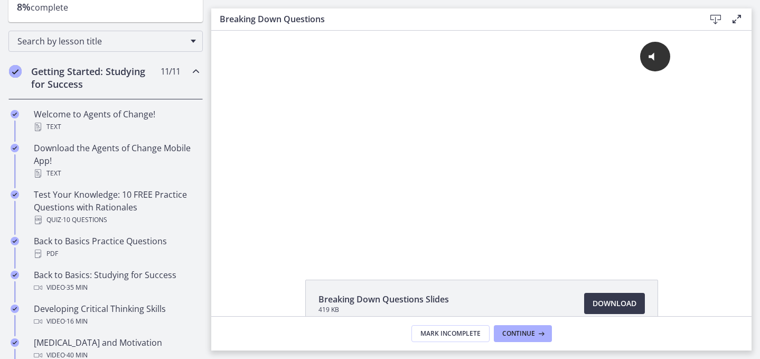  Describe the element at coordinates (614, 303) in the screenshot. I see `a: Download` at that location.